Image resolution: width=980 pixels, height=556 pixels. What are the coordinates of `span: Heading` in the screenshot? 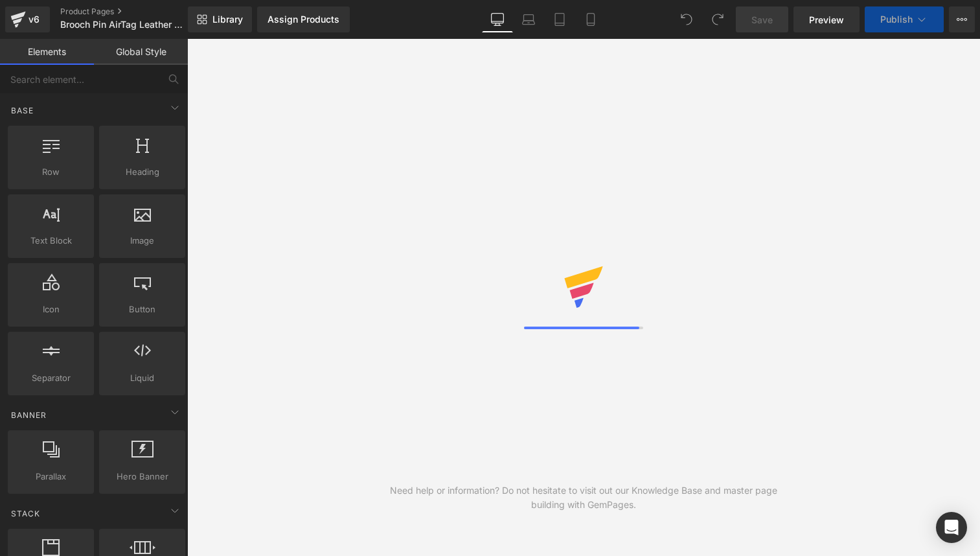 It's located at (142, 172).